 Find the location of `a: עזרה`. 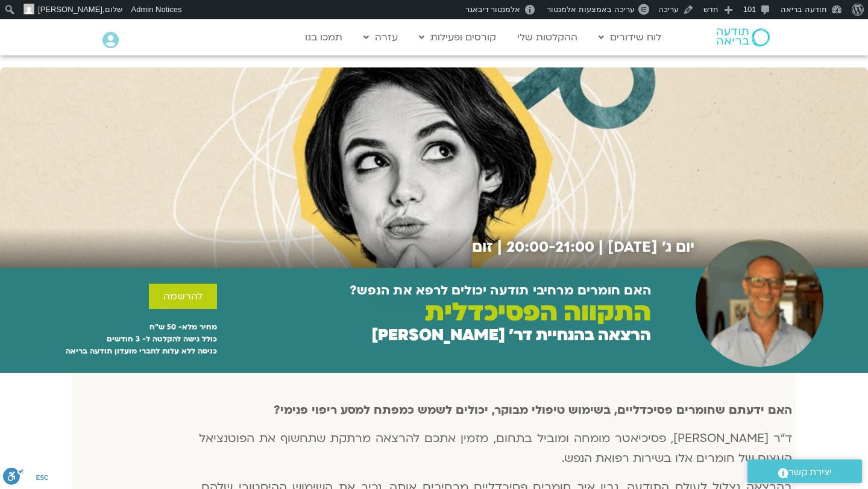

a: עזרה is located at coordinates (380, 37).